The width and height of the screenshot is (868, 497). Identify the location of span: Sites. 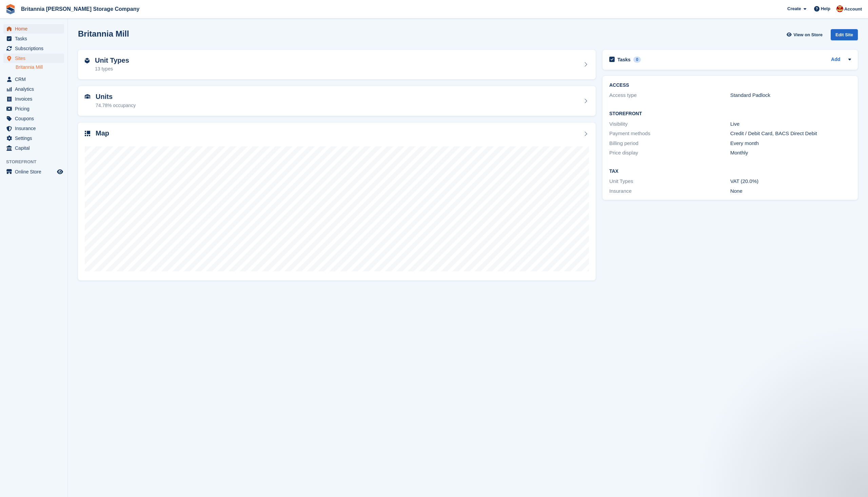
(35, 58).